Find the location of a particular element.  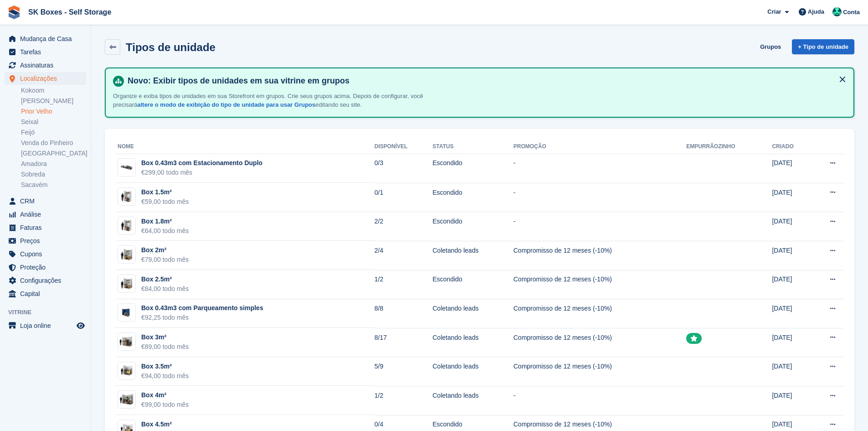

p: Organize e exiba tipos de unidades em sua Storefront em grupos. Crie seus grupos acima. Depois de... is located at coordinates (284, 101).